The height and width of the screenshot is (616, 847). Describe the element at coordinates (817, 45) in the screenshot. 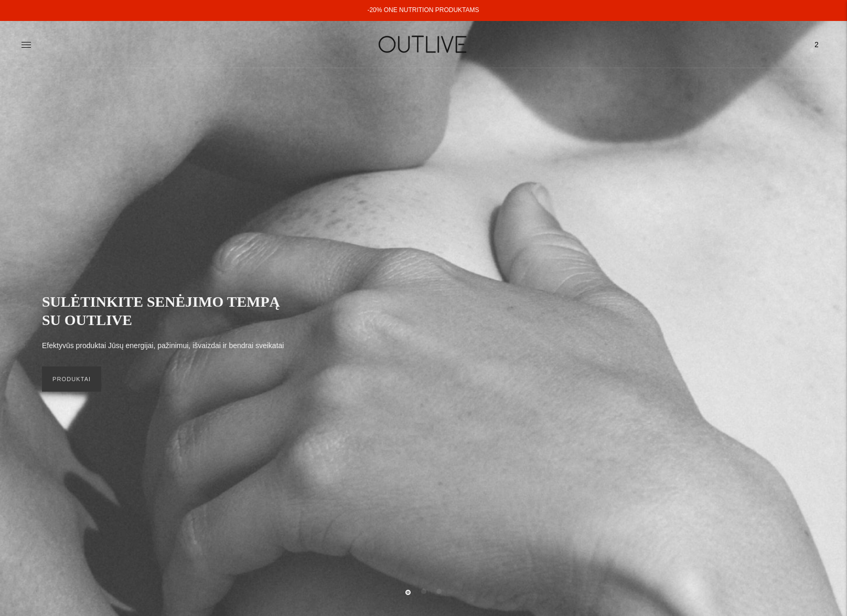

I see `a: 2` at that location.